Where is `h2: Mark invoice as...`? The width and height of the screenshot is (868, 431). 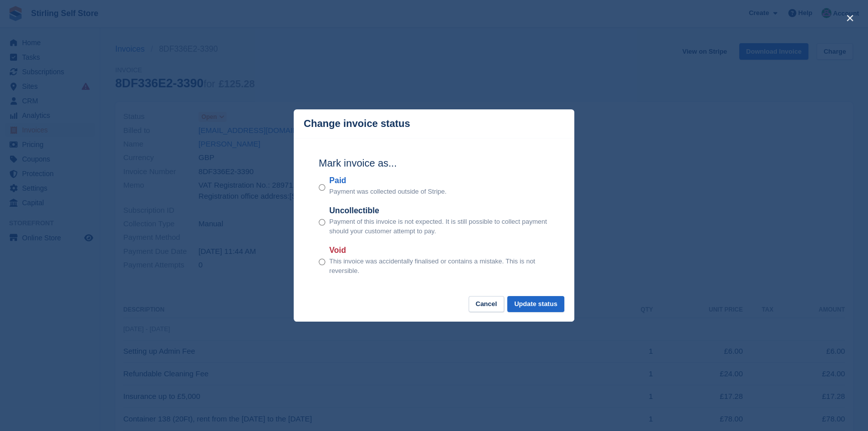
h2: Mark invoice as... is located at coordinates (434, 163).